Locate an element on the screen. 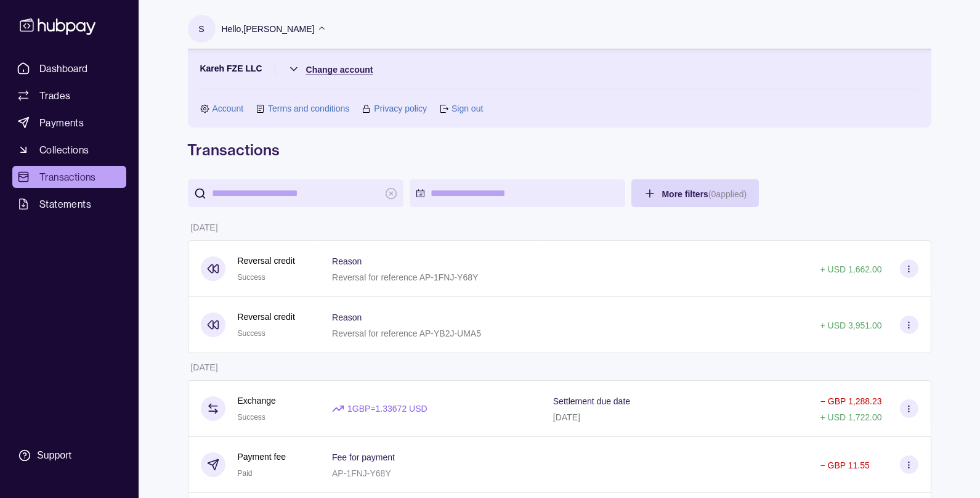 Image resolution: width=980 pixels, height=498 pixels. a: Account is located at coordinates (228, 108).